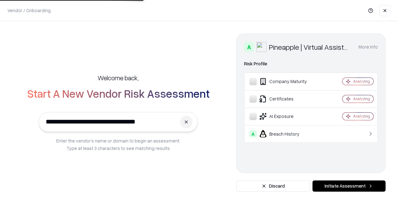  What do you see at coordinates (349, 186) in the screenshot?
I see `button: Initiate Assessment` at bounding box center [349, 186].